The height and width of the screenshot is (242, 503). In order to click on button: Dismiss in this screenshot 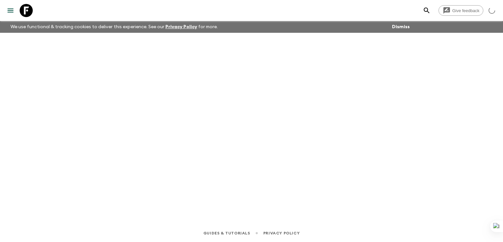, I will do `click(401, 27)`.